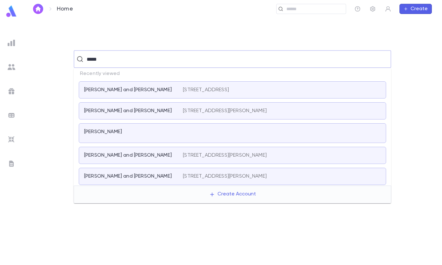 Image resolution: width=442 pixels, height=265 pixels. What do you see at coordinates (11, 115) in the screenshot?
I see `img: batches_grey.339ca447c9d9533ef1741baa751efc33.svg` at bounding box center [11, 115].